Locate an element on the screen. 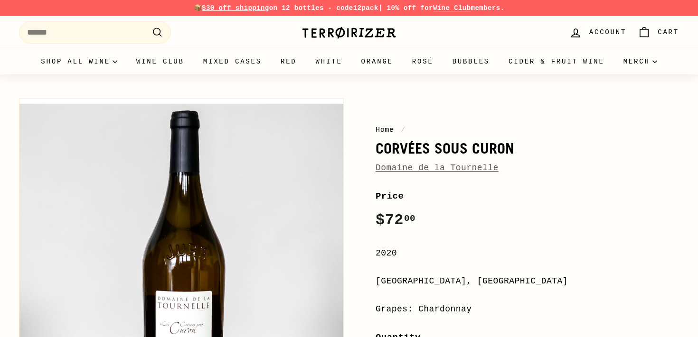  a: Rosé is located at coordinates (422, 62).